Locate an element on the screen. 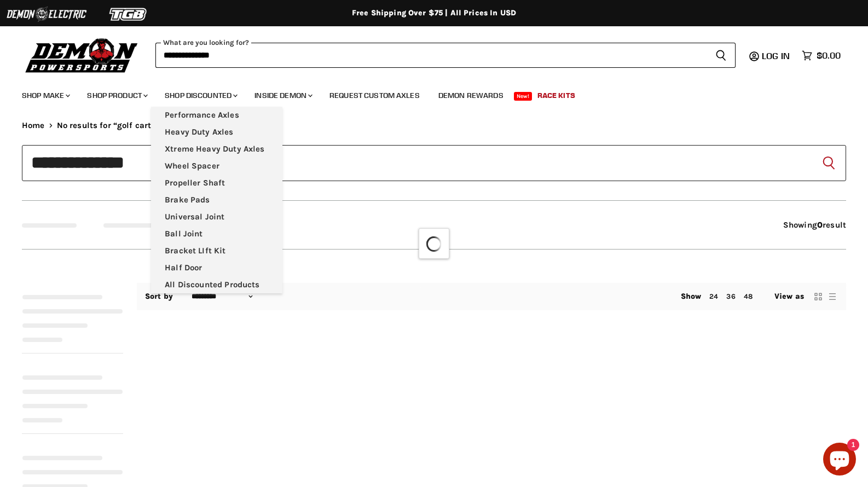  span: Log in is located at coordinates (776, 56).